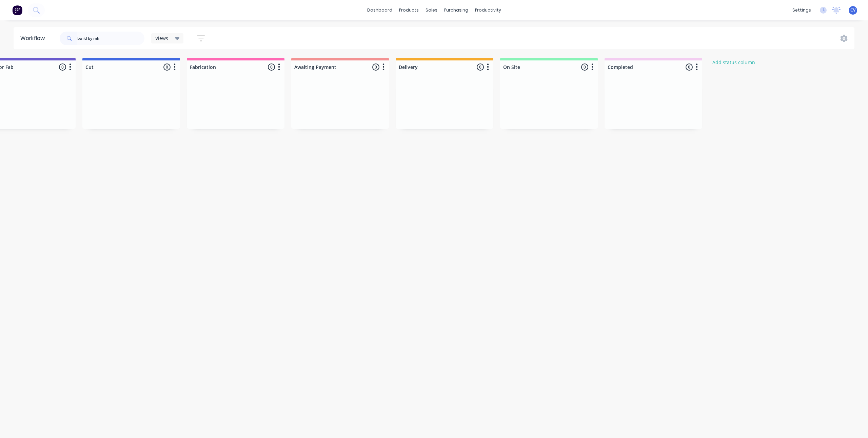 The width and height of the screenshot is (868, 438). What do you see at coordinates (734, 62) in the screenshot?
I see `button: Add status column` at bounding box center [734, 62].